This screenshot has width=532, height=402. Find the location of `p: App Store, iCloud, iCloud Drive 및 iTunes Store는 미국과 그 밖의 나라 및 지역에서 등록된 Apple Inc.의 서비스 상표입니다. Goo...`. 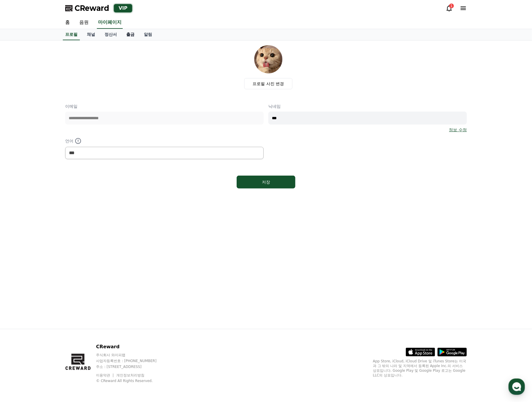

p: App Store, iCloud, iCloud Drive 및 iTunes Store는 미국과 그 밖의 나라 및 지역에서 등록된 Apple Inc.의 서비스 상표입니다. Goo... is located at coordinates (420, 368).